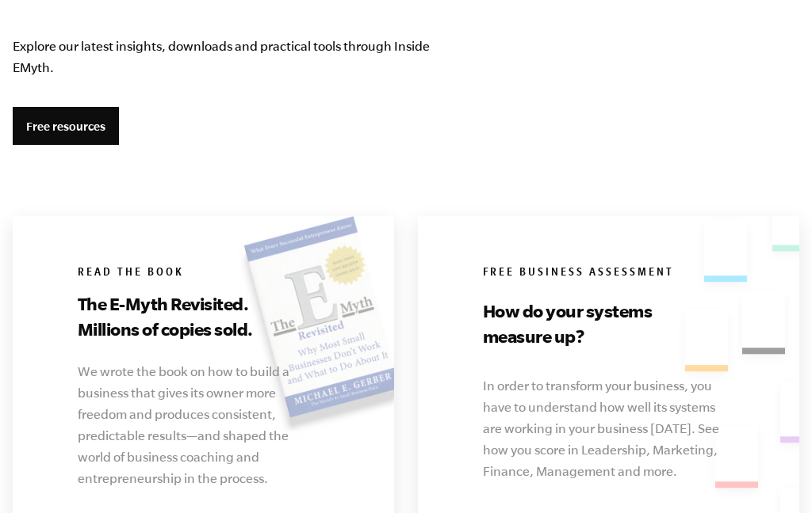  I want to click on p: In order to transform your business, you have to understand how well its systems are working in y..., so click(604, 429).